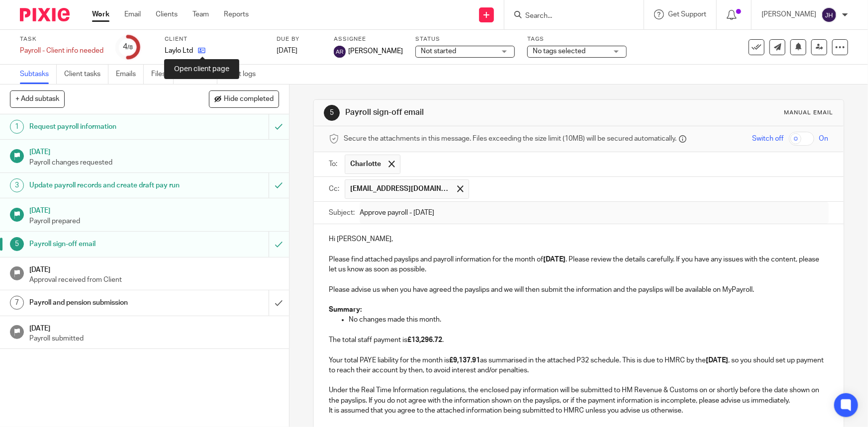 This screenshot has height=427, width=868. What do you see at coordinates (425, 340) in the screenshot?
I see `strong: £13,296.72` at bounding box center [425, 340].